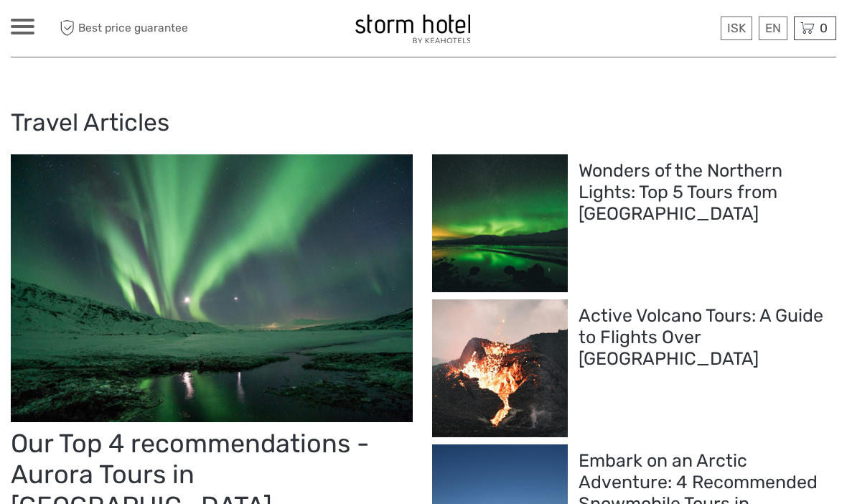  I want to click on span: 0, so click(823, 28).